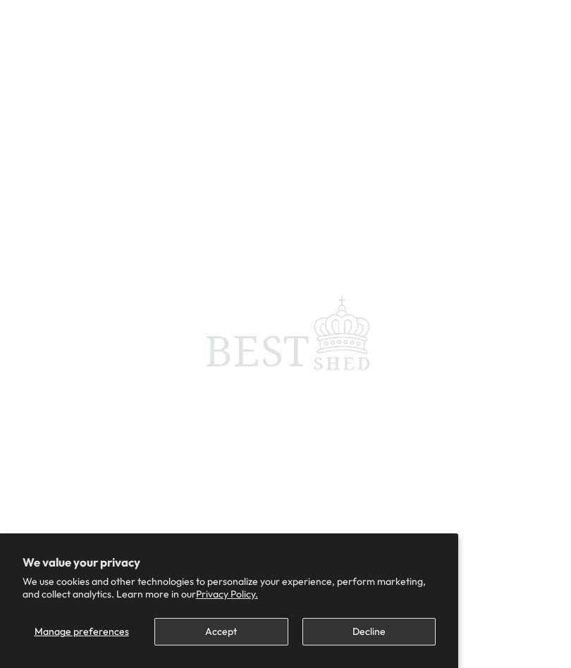 The width and height of the screenshot is (571, 668). I want to click on span: Manage preferences, so click(82, 631).